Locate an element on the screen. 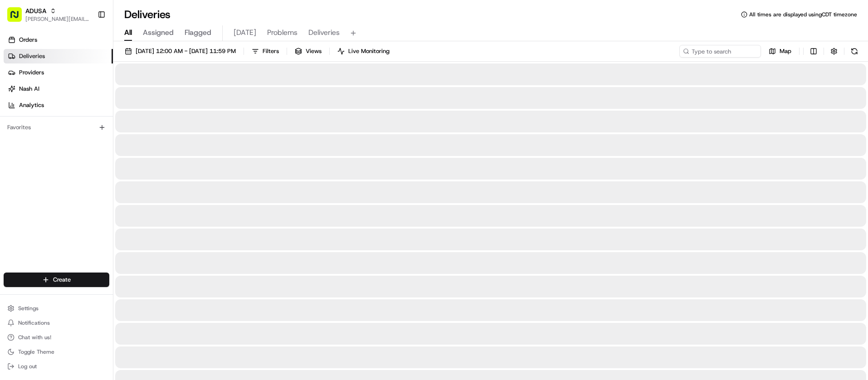 Image resolution: width=868 pixels, height=380 pixels. span: Notifications is located at coordinates (34, 323).